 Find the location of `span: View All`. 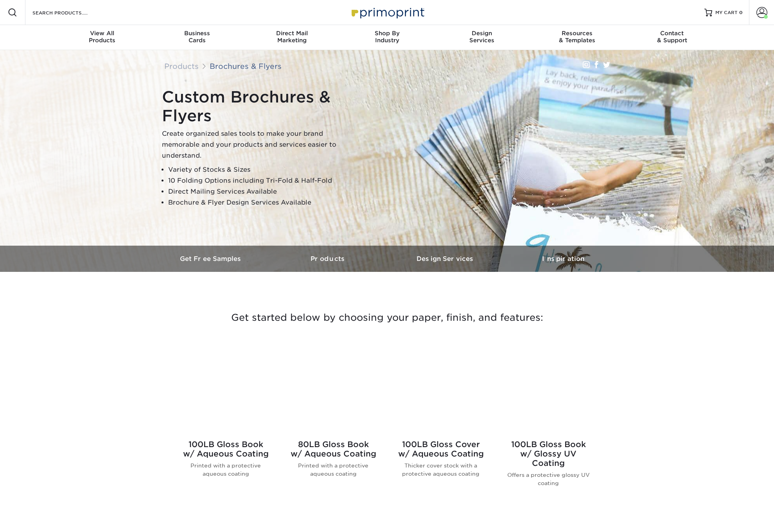

span: View All is located at coordinates (102, 33).